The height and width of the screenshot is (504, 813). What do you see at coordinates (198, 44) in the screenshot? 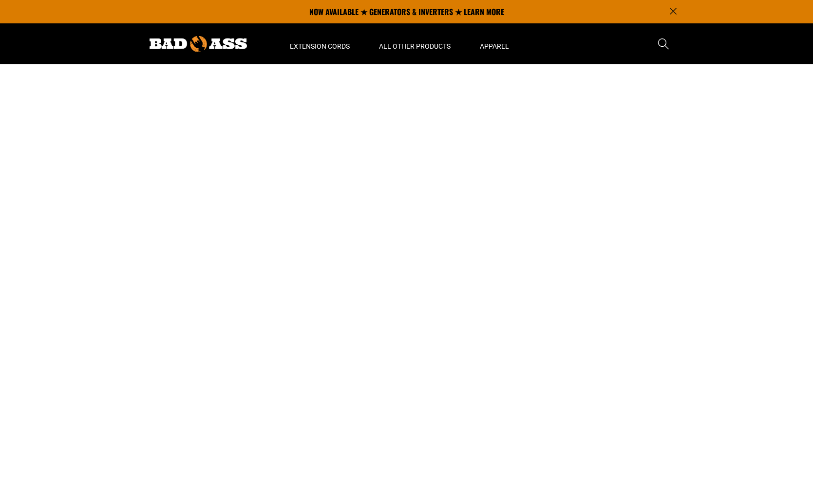
I see `img: Bad Ass Extension Cords` at bounding box center [198, 44].